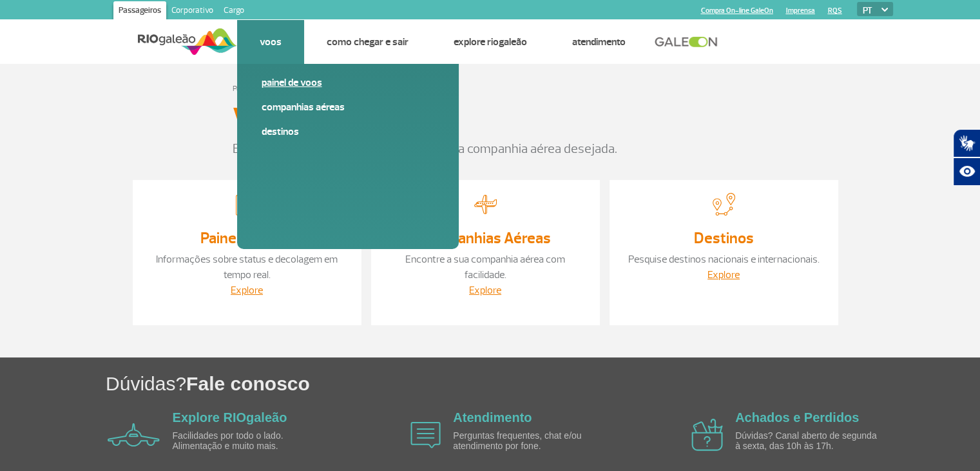 This screenshot has height=471, width=980. I want to click on p: Perguntas frequentes, chat e/ou atendimento por fone., so click(527, 440).